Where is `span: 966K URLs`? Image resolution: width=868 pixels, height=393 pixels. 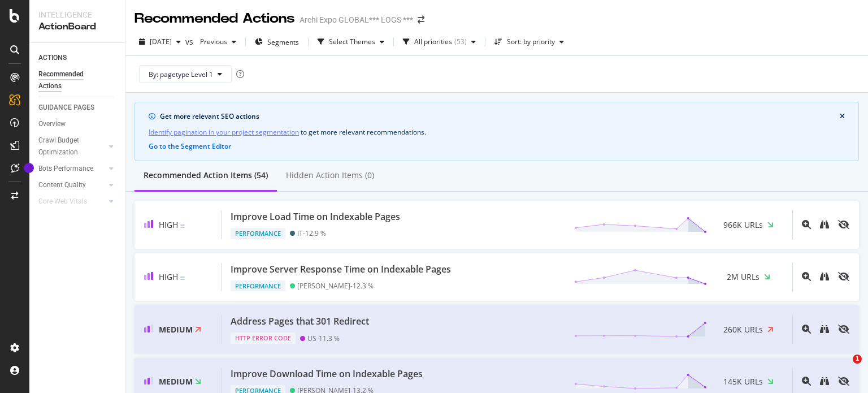 span: 966K URLs is located at coordinates (743, 225).